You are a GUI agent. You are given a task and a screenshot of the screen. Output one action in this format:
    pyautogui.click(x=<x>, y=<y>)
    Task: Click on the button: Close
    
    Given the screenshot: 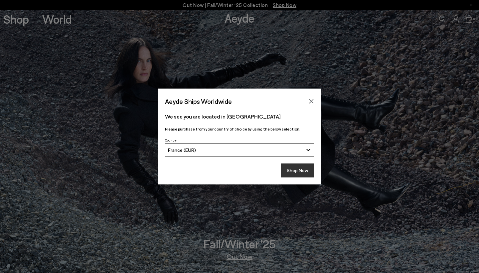 What is the action you would take?
    pyautogui.click(x=312, y=101)
    